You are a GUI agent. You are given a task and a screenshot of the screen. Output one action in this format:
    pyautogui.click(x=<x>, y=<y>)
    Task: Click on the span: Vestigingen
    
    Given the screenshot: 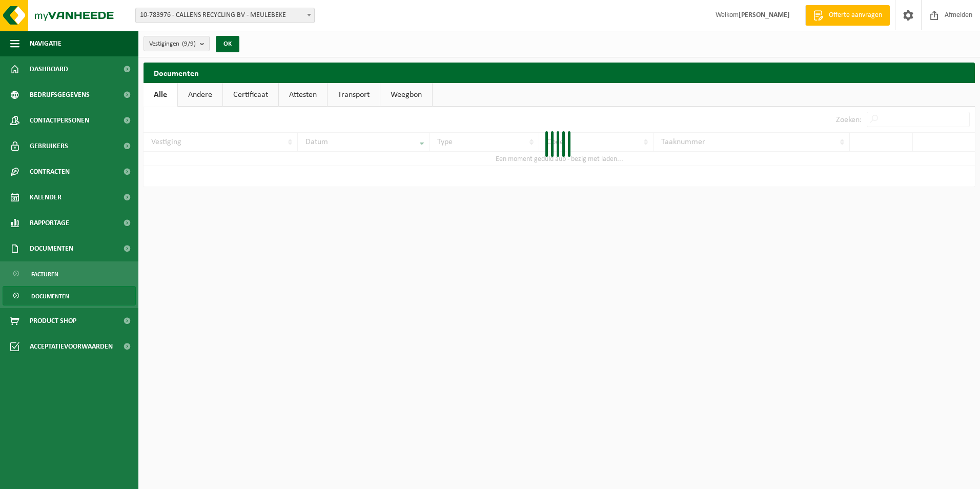 What is the action you would take?
    pyautogui.click(x=172, y=44)
    